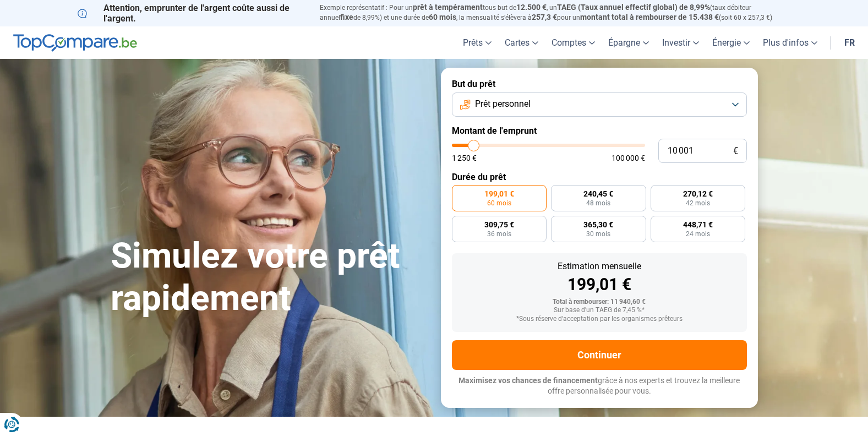 This screenshot has width=868, height=436. What do you see at coordinates (599, 203) in the screenshot?
I see `span: 48 mois` at bounding box center [599, 203].